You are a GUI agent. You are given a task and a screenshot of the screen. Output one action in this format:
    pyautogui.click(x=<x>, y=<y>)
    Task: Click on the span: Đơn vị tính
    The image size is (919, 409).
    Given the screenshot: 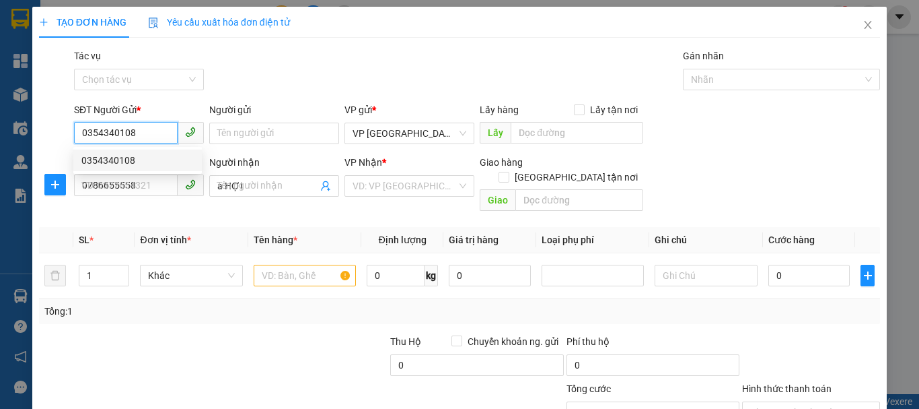 What is the action you would take?
    pyautogui.click(x=165, y=240)
    